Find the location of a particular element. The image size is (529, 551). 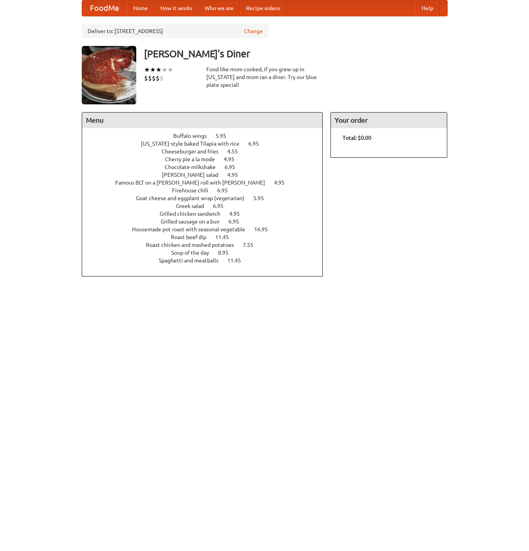

span: Grilled chicken sandwich is located at coordinates (194, 214).